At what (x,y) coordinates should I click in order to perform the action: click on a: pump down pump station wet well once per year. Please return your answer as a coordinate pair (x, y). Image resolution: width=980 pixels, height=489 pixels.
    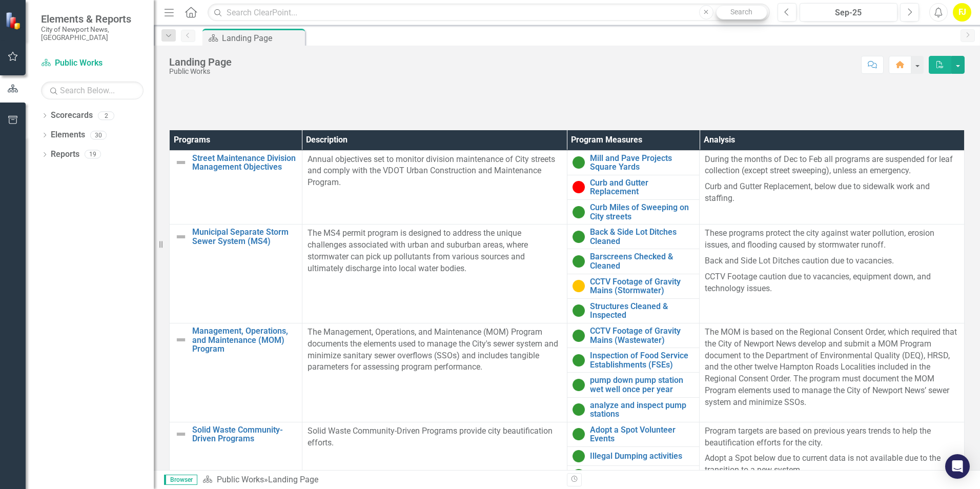
    Looking at the image, I should click on (642, 384).